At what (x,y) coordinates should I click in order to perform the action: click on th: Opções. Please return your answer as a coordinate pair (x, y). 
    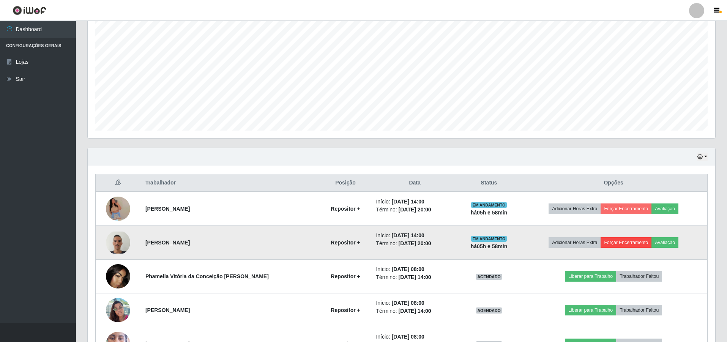
    Looking at the image, I should click on (613, 183).